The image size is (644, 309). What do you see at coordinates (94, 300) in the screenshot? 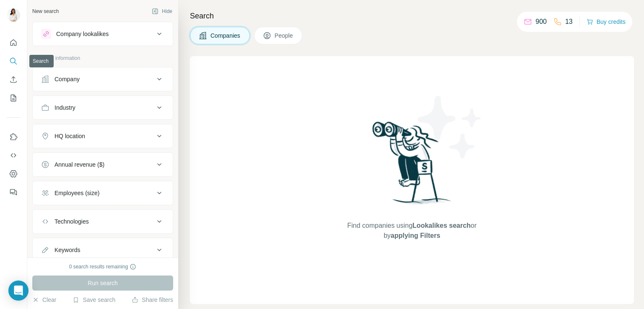
I see `button: Save search` at bounding box center [94, 300].